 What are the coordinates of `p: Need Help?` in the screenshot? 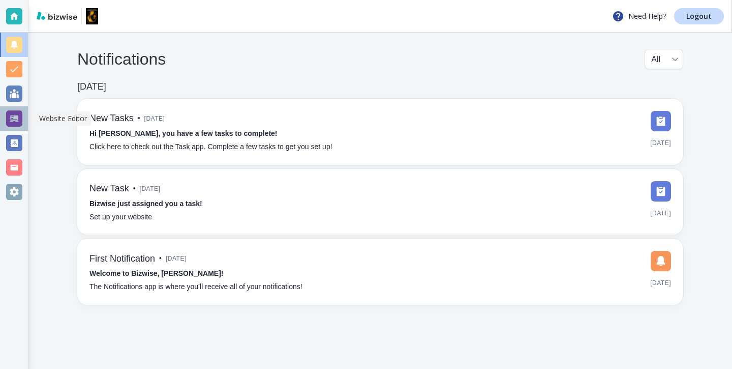 It's located at (639, 16).